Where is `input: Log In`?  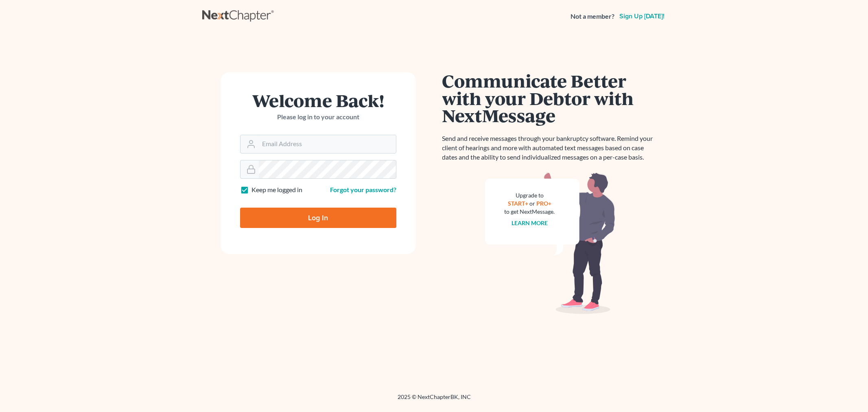 input: Log In is located at coordinates (318, 218).